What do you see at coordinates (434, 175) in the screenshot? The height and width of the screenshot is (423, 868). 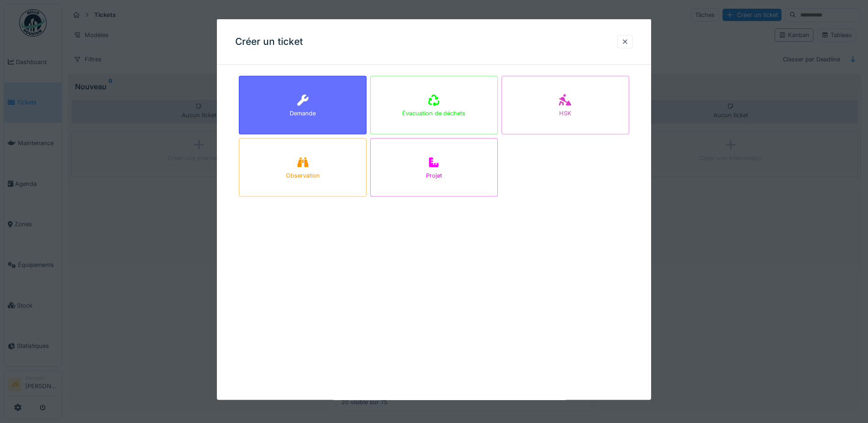 I see `div: Projet` at bounding box center [434, 175].